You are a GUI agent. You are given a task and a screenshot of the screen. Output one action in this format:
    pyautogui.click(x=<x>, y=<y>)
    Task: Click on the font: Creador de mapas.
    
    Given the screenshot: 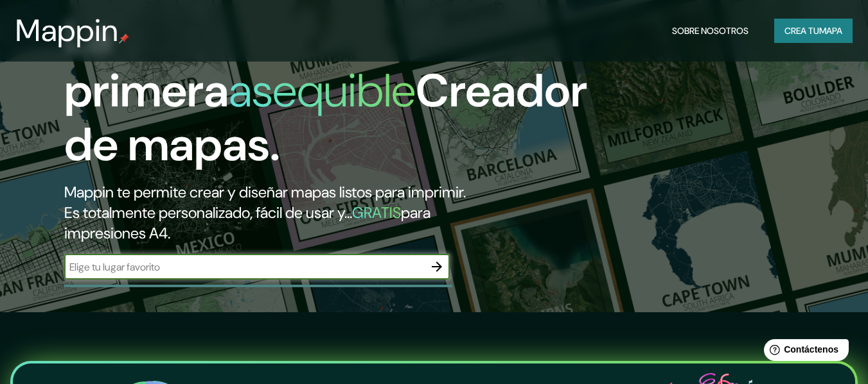 What is the action you would take?
    pyautogui.click(x=326, y=117)
    